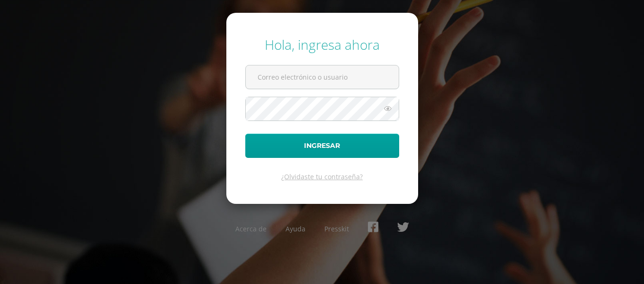 The image size is (644, 284). I want to click on a: Presskit, so click(337, 229).